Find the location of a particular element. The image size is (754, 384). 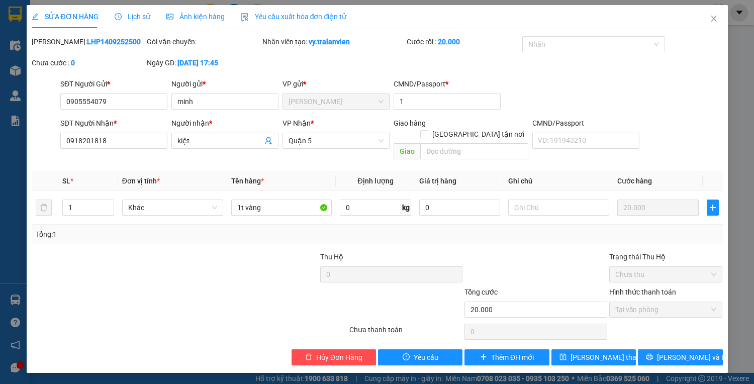

span: Thêm ĐH mới is located at coordinates (512, 358).